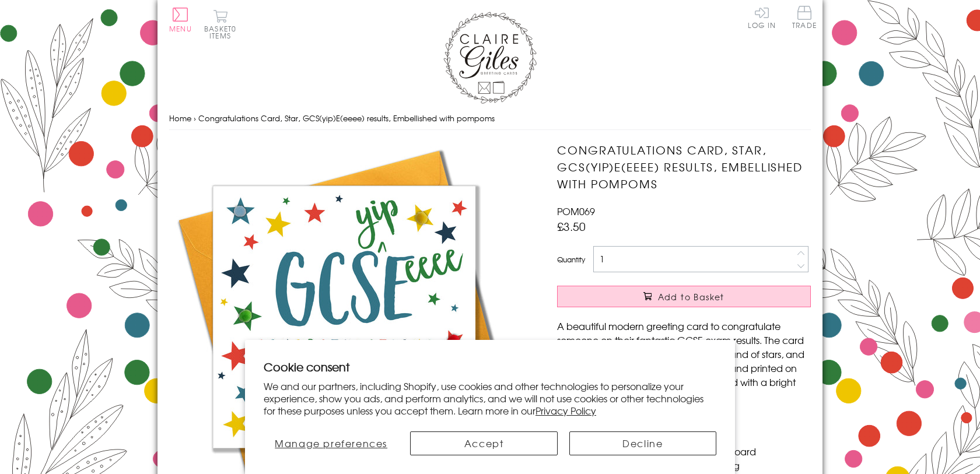 Image resolution: width=980 pixels, height=474 pixels. I want to click on h2: Cookie consent, so click(490, 367).